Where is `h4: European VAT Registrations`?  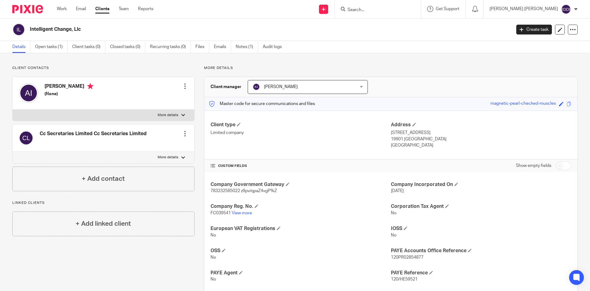
h4: European VAT Registrations is located at coordinates (301, 228).